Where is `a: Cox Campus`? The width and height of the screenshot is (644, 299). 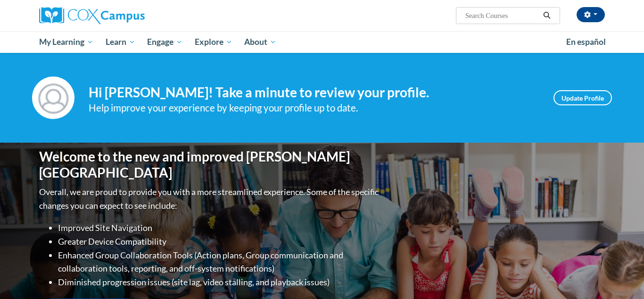 a: Cox Campus is located at coordinates (129, 16).